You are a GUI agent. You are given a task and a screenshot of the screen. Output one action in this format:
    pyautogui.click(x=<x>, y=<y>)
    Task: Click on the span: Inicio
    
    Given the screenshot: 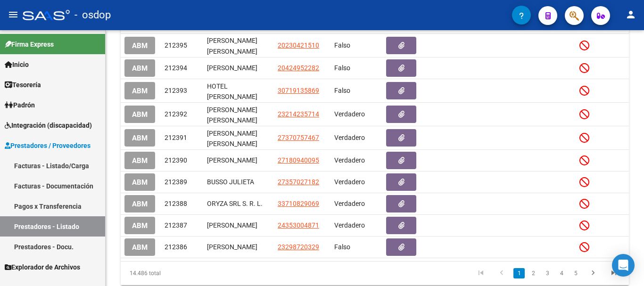 What is the action you would take?
    pyautogui.click(x=16, y=64)
    